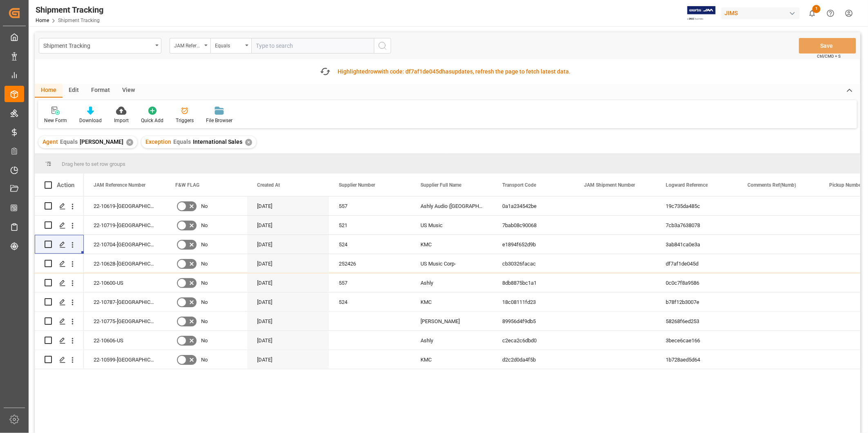  I want to click on div: Ashly, so click(452, 282).